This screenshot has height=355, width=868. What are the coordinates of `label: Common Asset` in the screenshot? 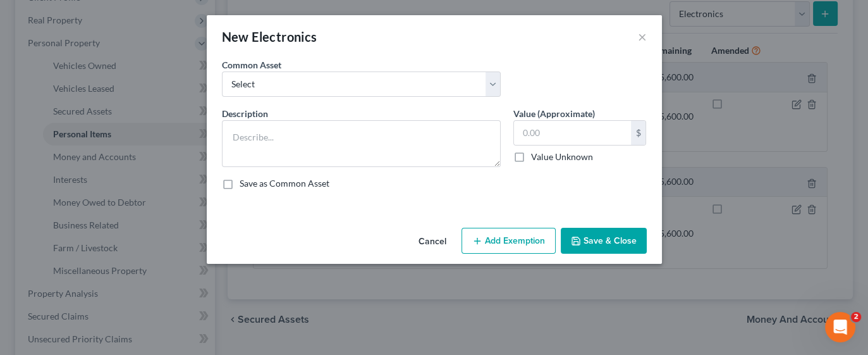 It's located at (252, 65).